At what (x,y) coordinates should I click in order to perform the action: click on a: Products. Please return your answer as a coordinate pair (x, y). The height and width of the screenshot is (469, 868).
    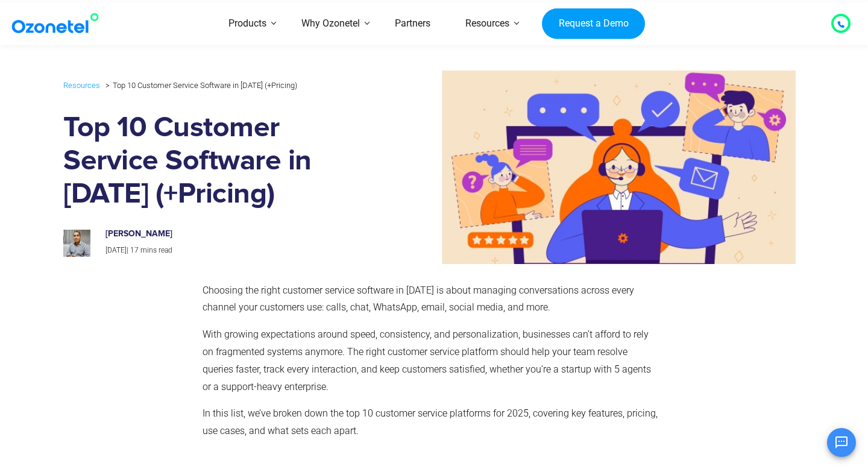
    Looking at the image, I should click on (247, 24).